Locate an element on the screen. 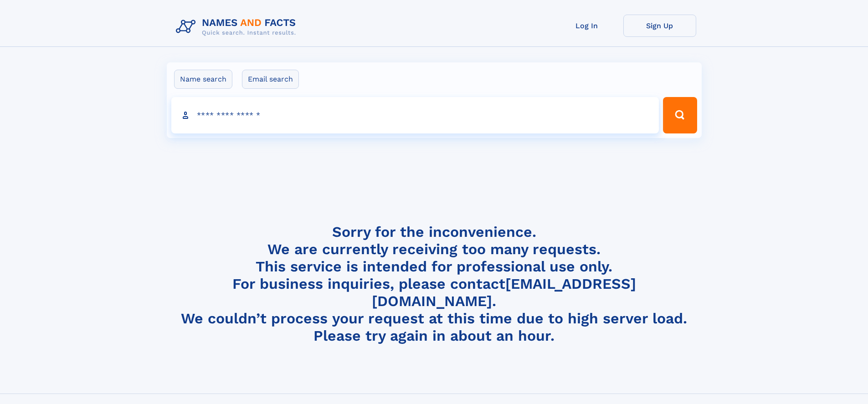  button: Search Button is located at coordinates (680, 116).